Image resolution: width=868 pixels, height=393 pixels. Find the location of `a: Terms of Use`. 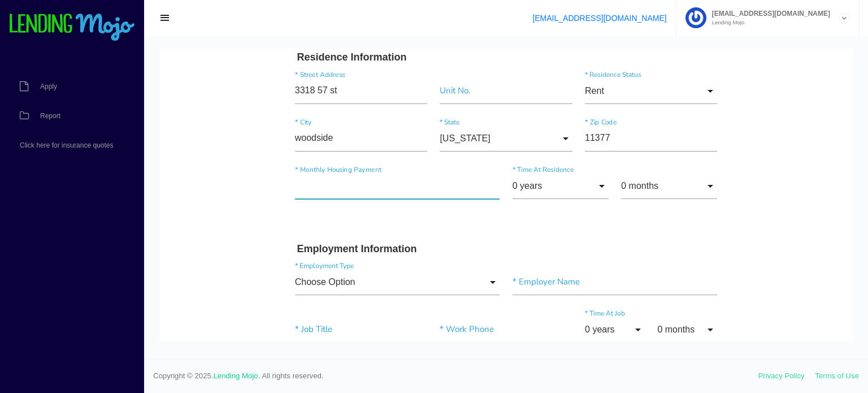

a: Terms of Use is located at coordinates (837, 375).